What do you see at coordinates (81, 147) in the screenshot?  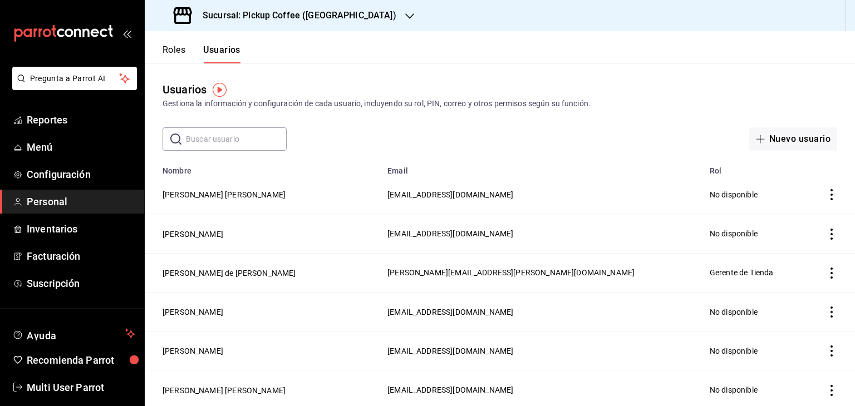 I see `span: Menú` at bounding box center [81, 147].